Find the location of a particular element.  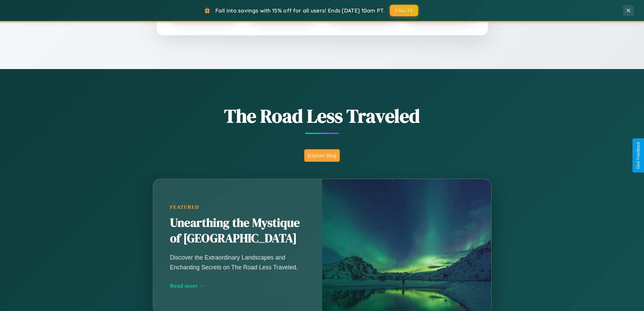

div: Give Feedback is located at coordinates (638, 155).